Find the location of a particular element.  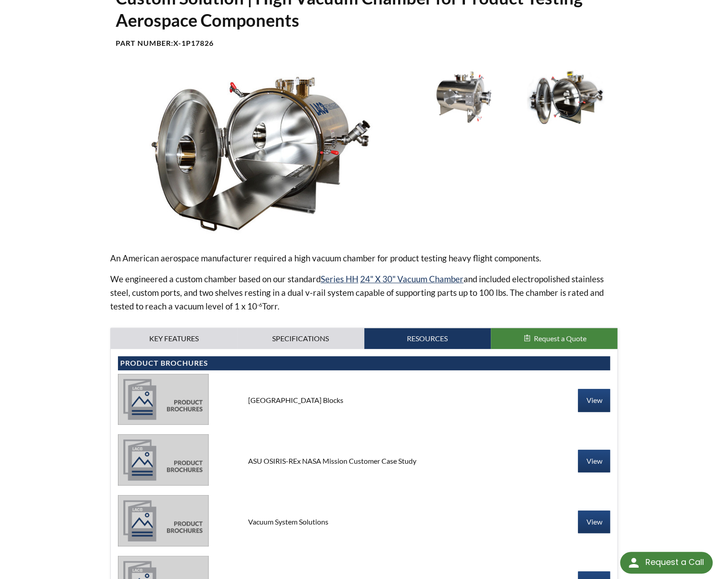

img: round button is located at coordinates (634, 563).